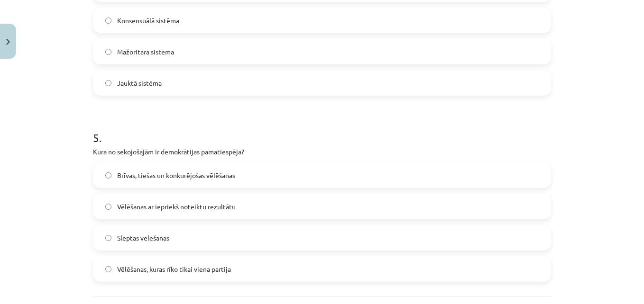 This screenshot has width=644, height=304. Describe the element at coordinates (148, 20) in the screenshot. I see `span: Konsensuālā sistēma` at that location.